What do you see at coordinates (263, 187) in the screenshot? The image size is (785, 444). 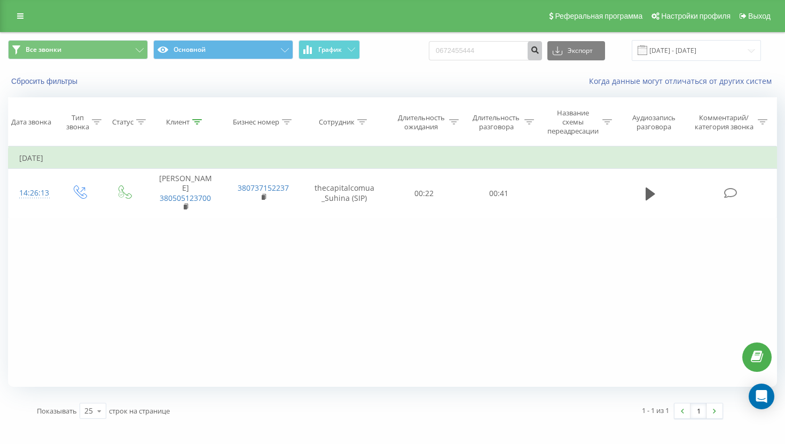 I see `a: 380737152237` at bounding box center [263, 187].